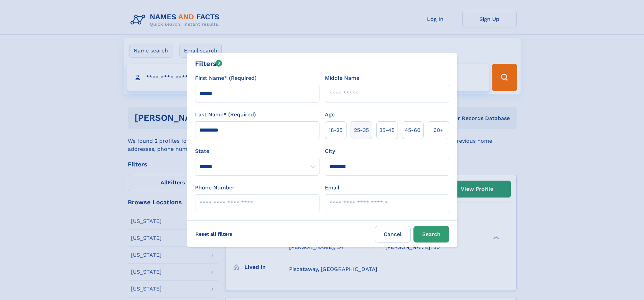 The width and height of the screenshot is (644, 300). I want to click on label: Age, so click(330, 115).